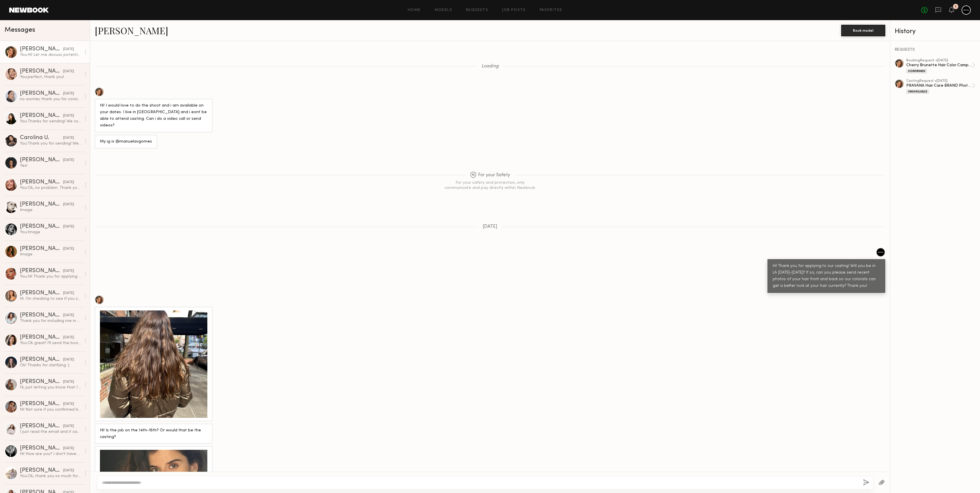 Image resolution: width=980 pixels, height=493 pixels. What do you see at coordinates (939, 65) in the screenshot?
I see `div: Cherry Brunette Hair Color Campaign - PRAVANA` at bounding box center [939, 65].